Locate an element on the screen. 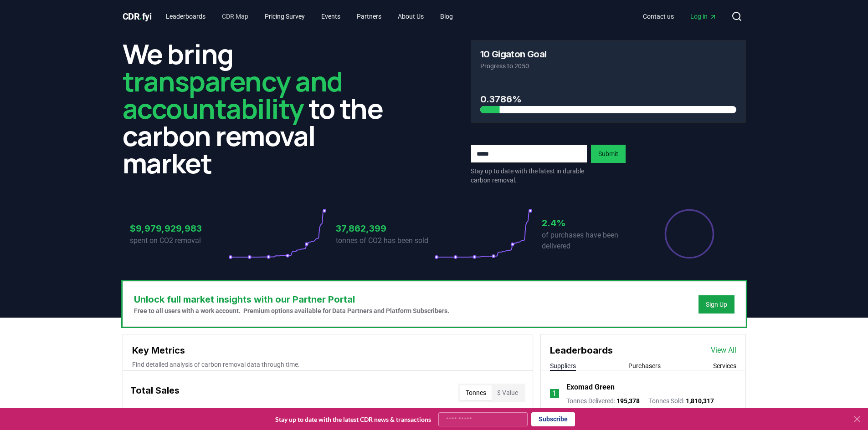 Image resolution: width=868 pixels, height=430 pixels. h3: Leaderboards is located at coordinates (582, 350).